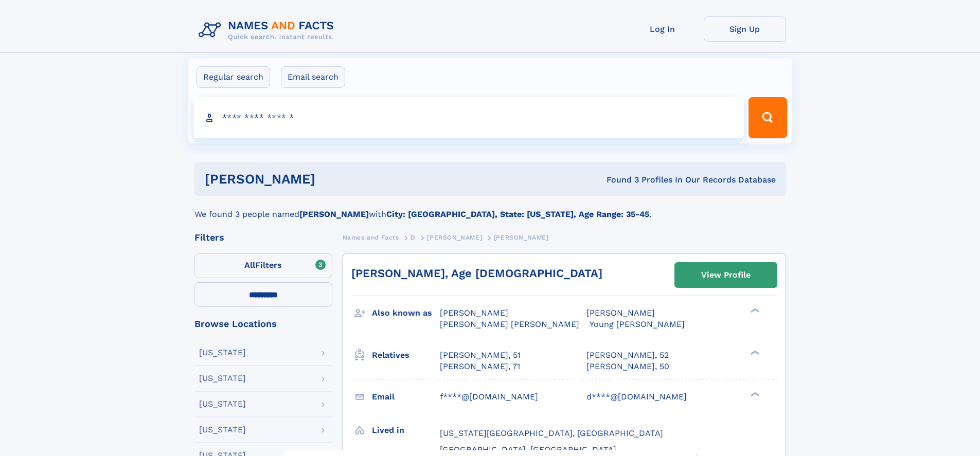 The height and width of the screenshot is (456, 980). What do you see at coordinates (269, 30) in the screenshot?
I see `img: Logo Names and Facts` at bounding box center [269, 30].